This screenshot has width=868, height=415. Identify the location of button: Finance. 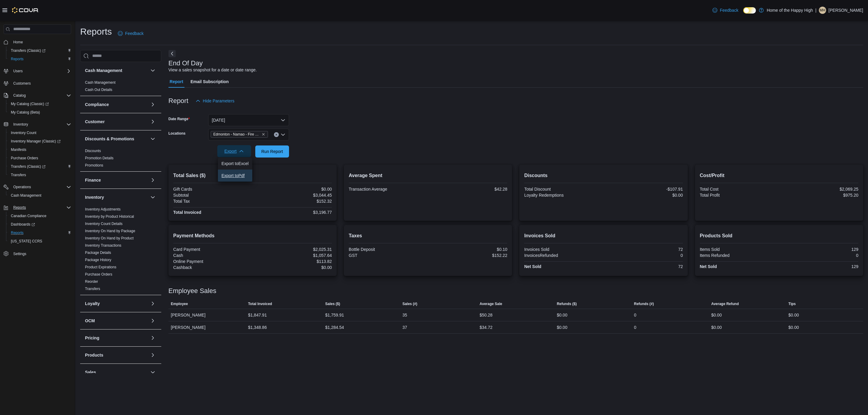
(116, 180).